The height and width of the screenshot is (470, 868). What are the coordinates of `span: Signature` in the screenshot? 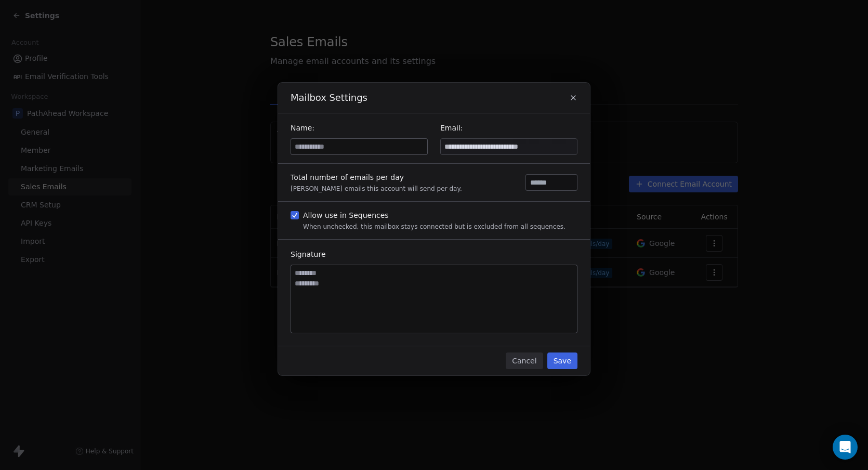 It's located at (308, 254).